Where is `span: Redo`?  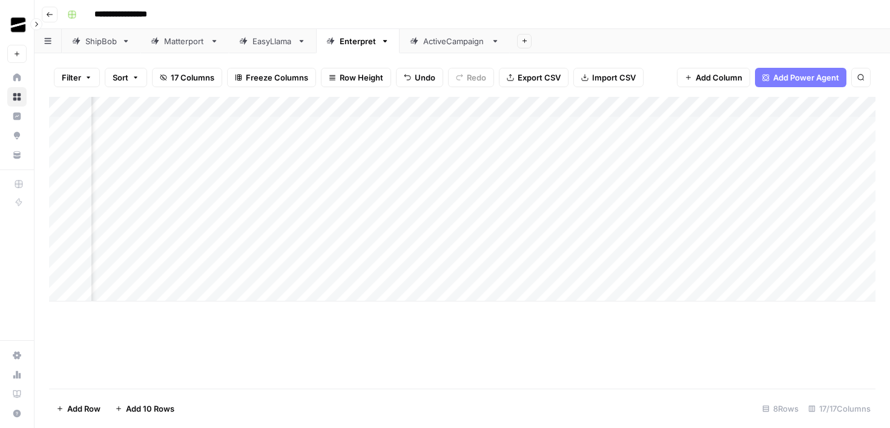
span: Redo is located at coordinates (477, 78).